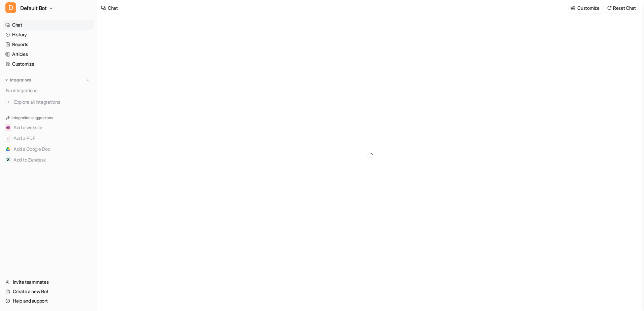  I want to click on button: Integrations, so click(18, 80).